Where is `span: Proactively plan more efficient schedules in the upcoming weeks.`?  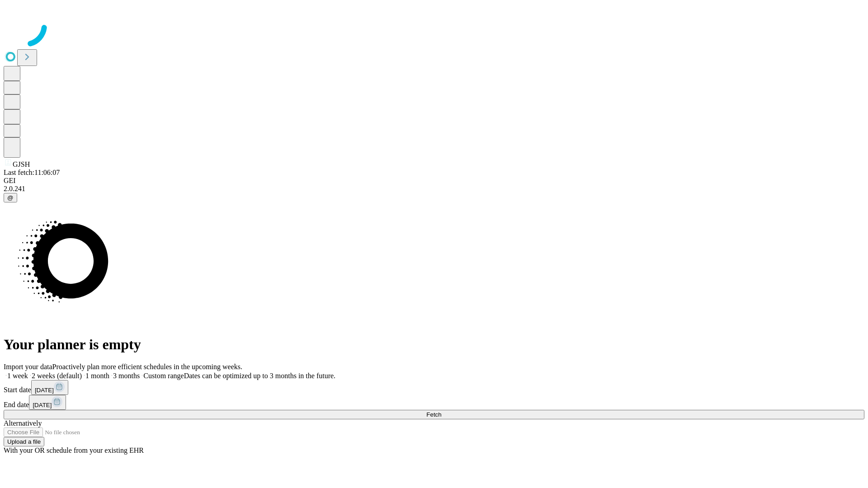
span: Proactively plan more efficient schedules in the upcoming weeks. is located at coordinates (147, 366).